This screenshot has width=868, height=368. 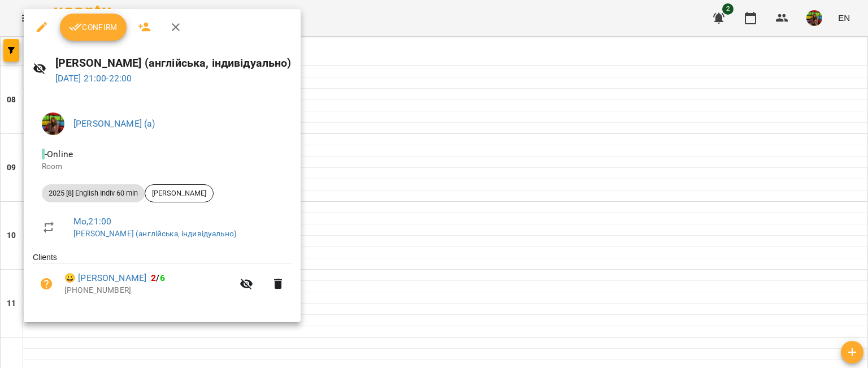 What do you see at coordinates (92, 221) in the screenshot?
I see `a: Mo , 21:00` at bounding box center [92, 221].